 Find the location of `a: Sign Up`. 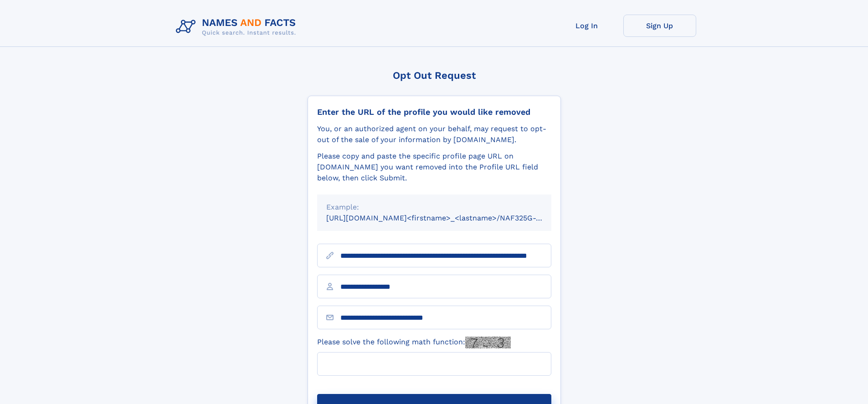

a: Sign Up is located at coordinates (659, 26).